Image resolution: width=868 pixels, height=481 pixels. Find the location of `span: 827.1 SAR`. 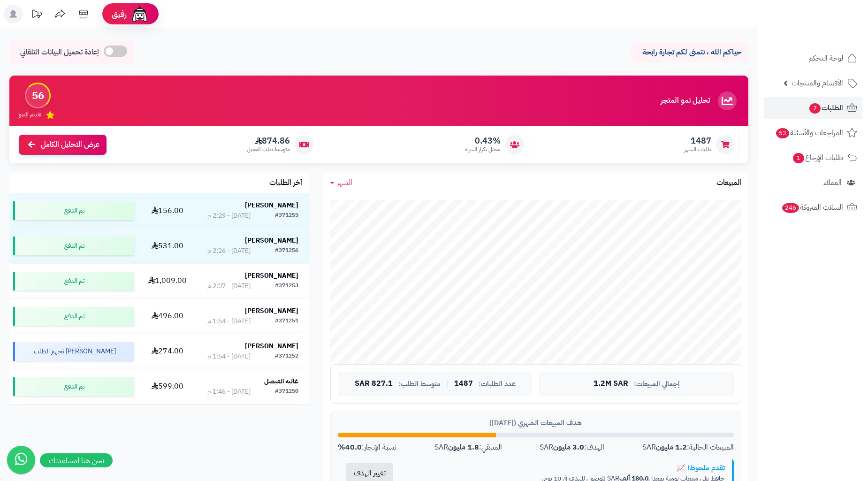

span: 827.1 SAR is located at coordinates (374, 384).